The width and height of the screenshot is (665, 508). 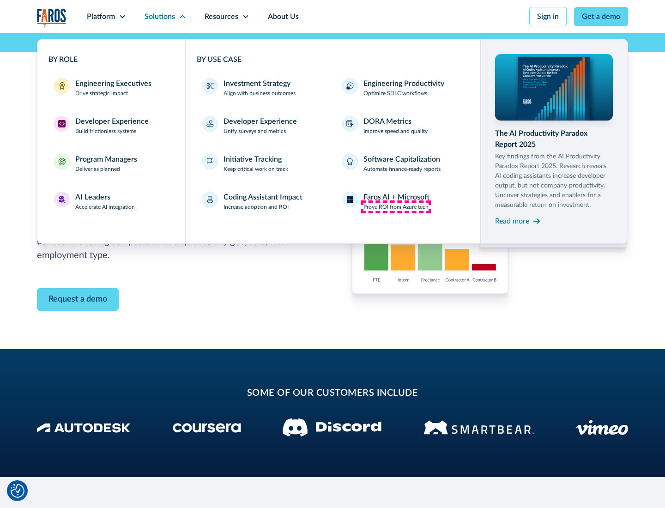 I want to click on p: Automate finance-ready reports, so click(x=402, y=169).